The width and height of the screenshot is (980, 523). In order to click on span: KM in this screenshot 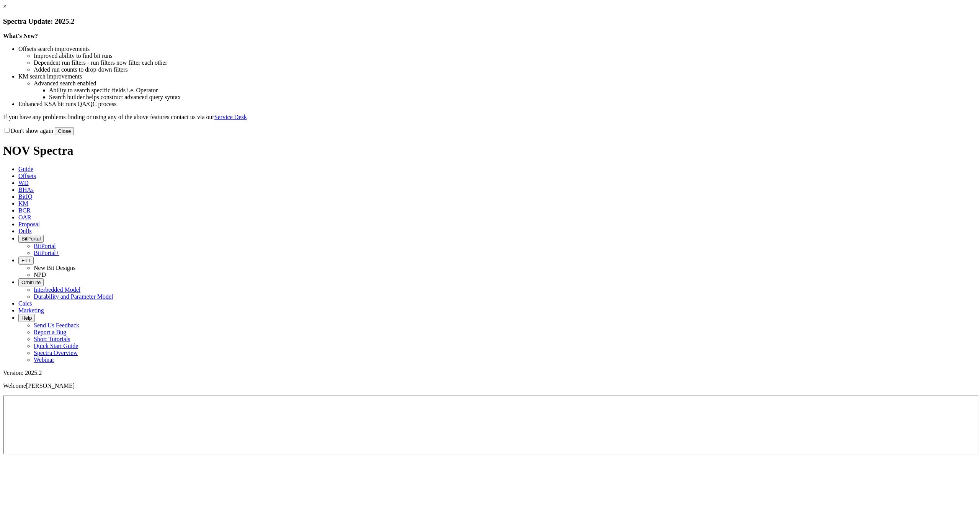, I will do `click(23, 203)`.